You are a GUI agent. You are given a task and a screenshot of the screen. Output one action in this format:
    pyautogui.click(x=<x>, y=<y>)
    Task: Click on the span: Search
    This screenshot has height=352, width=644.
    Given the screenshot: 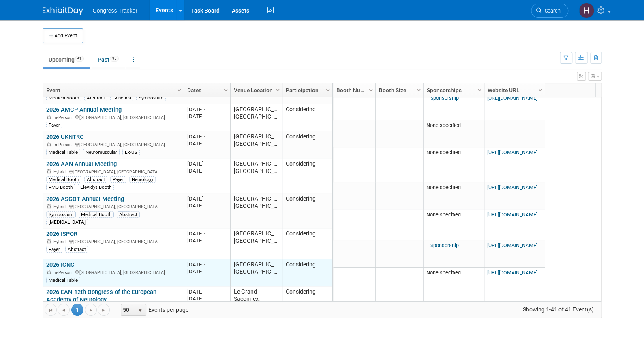 What is the action you would take?
    pyautogui.click(x=551, y=11)
    